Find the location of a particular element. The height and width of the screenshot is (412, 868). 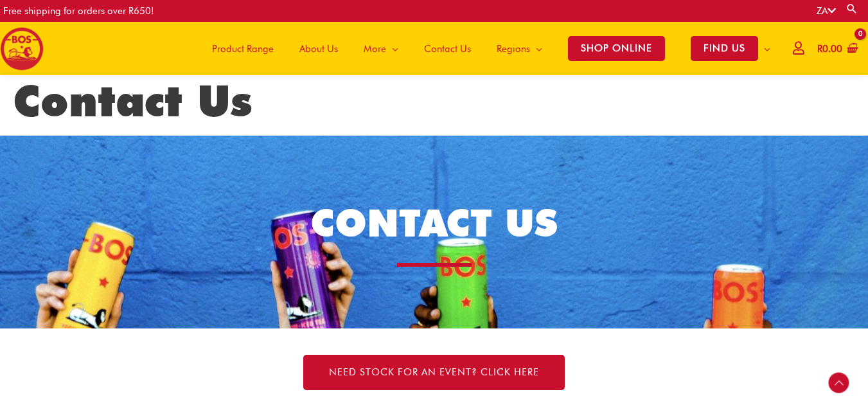

a: About Us is located at coordinates (319, 48).